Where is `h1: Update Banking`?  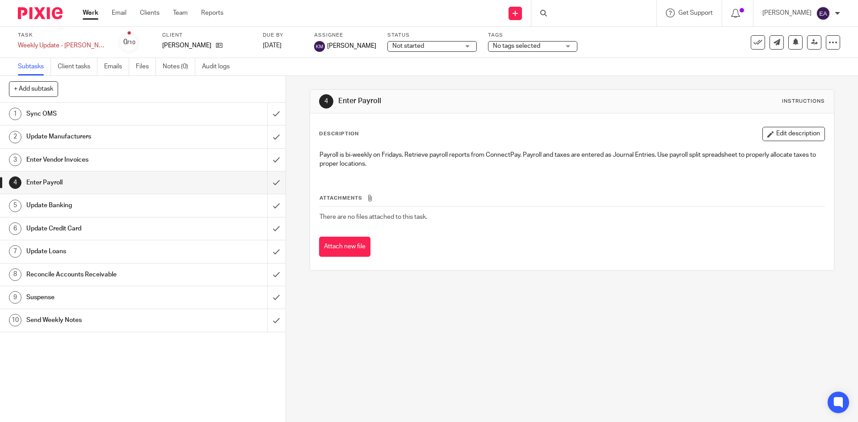 h1: Update Banking is located at coordinates (104, 205).